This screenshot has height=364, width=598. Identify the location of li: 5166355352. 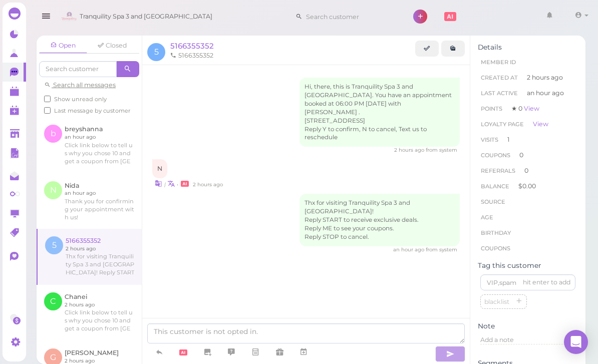
(191, 55).